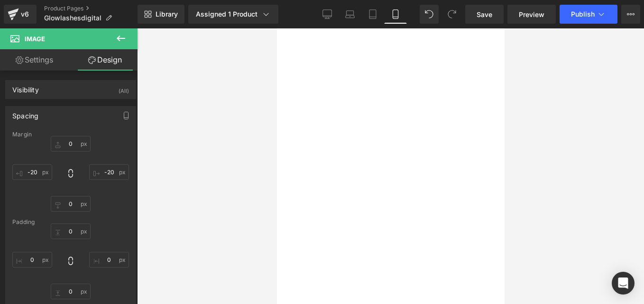 The height and width of the screenshot is (304, 644). I want to click on div: Open Intercom Messenger, so click(624, 284).